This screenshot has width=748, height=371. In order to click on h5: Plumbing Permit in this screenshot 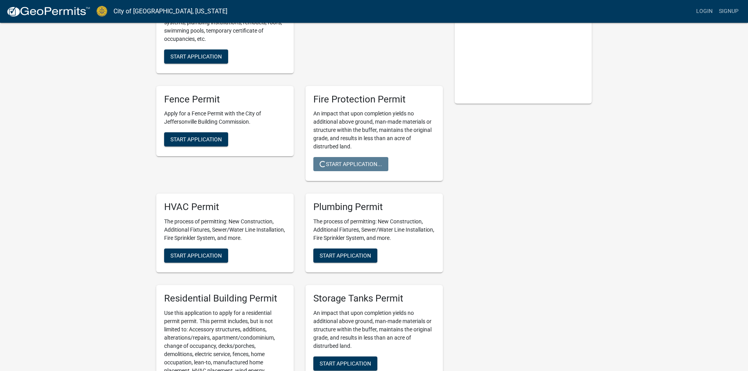, I will do `click(374, 207)`.